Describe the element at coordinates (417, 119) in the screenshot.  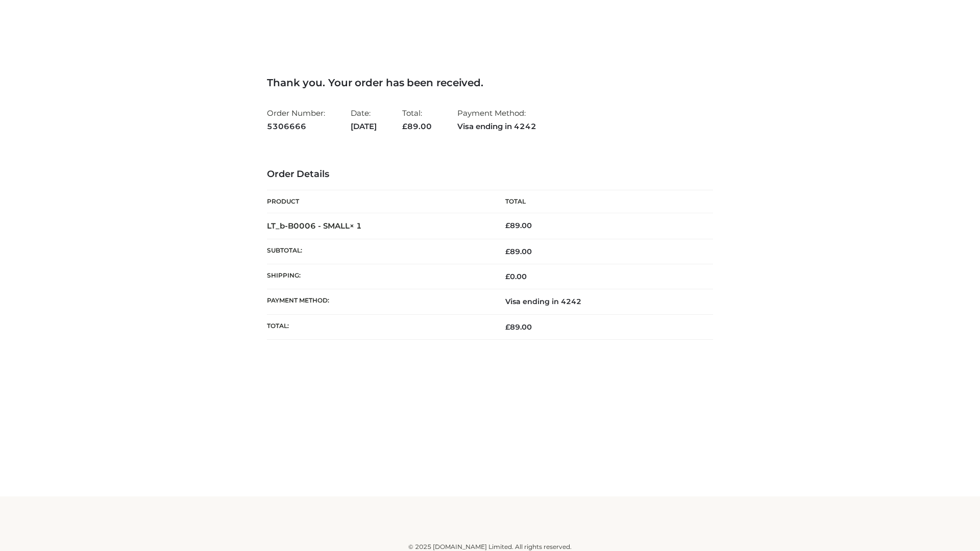
I see `li: Total:` at that location.